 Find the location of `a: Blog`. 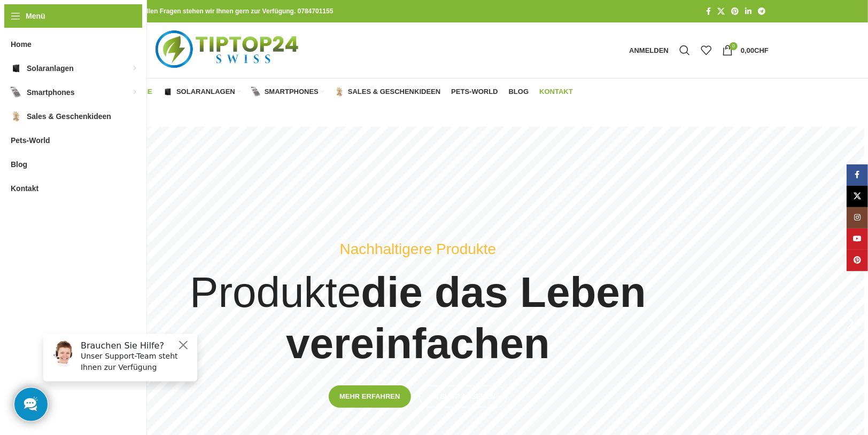

a: Blog is located at coordinates (519, 92).